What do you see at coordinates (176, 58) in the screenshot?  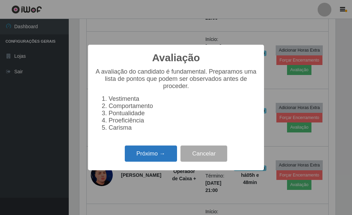 I see `h2: Avaliação` at bounding box center [176, 58].